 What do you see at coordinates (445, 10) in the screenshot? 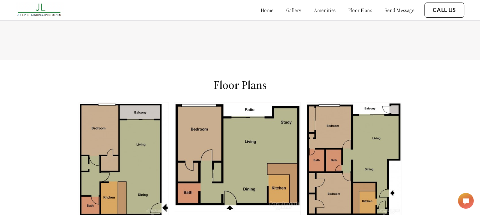
I see `button: Call Us` at bounding box center [445, 10].